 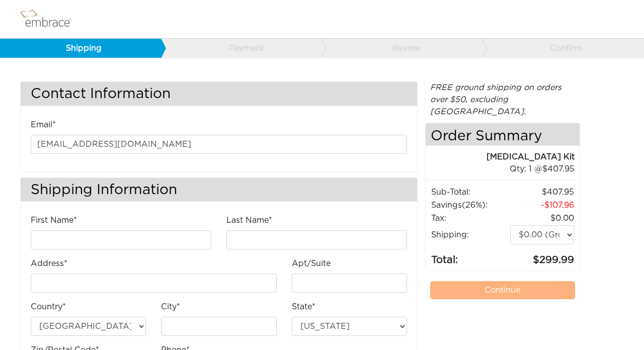 What do you see at coordinates (50, 19) in the screenshot?
I see `img: logo.png` at bounding box center [50, 19].